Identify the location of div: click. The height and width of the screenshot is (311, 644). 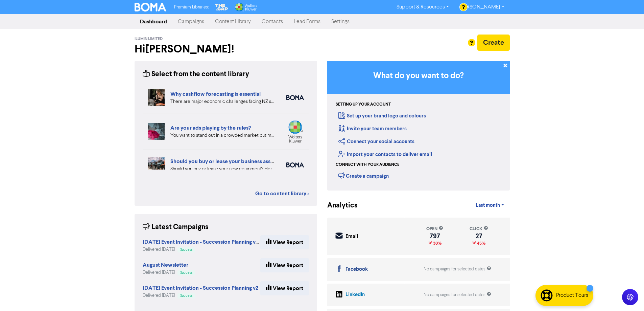
(479, 229).